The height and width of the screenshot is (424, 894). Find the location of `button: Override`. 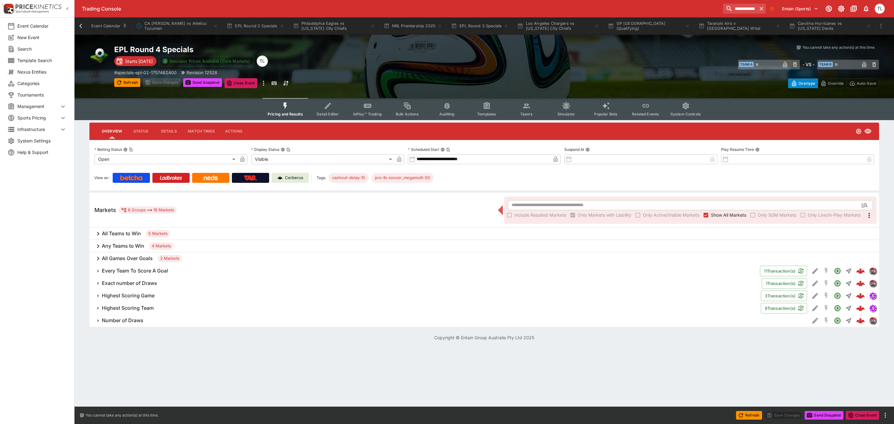

button: Override is located at coordinates (832, 83).